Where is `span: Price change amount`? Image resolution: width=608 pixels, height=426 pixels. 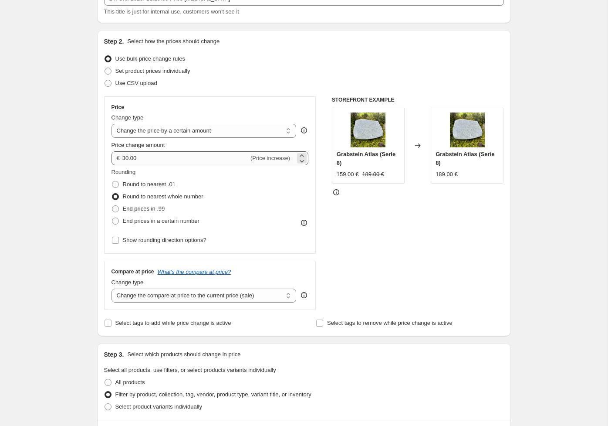 span: Price change amount is located at coordinates (138, 145).